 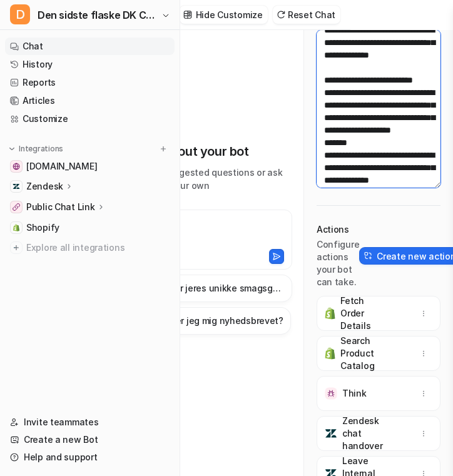 What do you see at coordinates (229, 14) in the screenshot?
I see `p: Hide Customize` at bounding box center [229, 14].